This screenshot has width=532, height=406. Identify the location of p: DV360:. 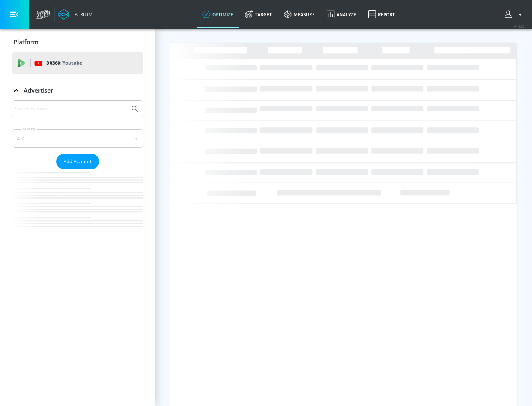
(64, 63).